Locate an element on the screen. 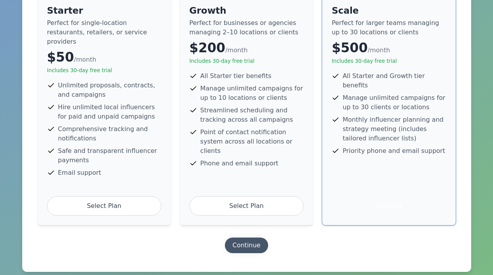  h4: Scale is located at coordinates (388, 11).